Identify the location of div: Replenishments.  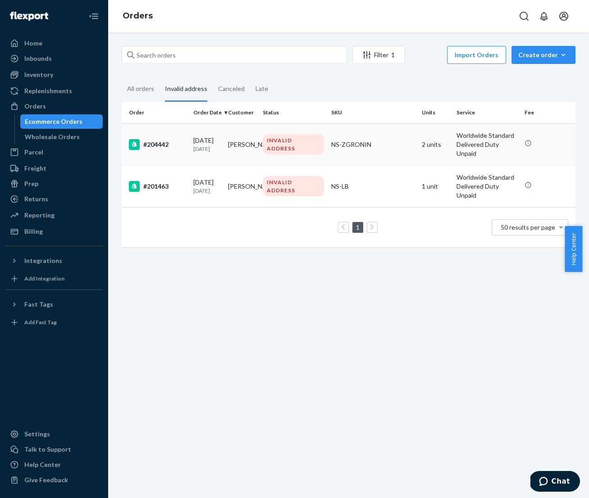
(48, 91).